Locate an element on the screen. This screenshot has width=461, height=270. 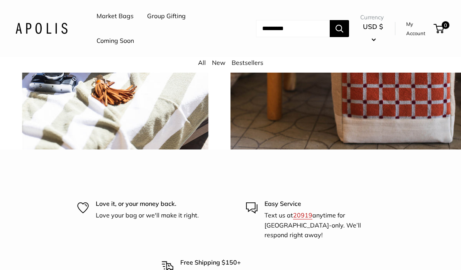
a: Market Bags is located at coordinates (115, 16).